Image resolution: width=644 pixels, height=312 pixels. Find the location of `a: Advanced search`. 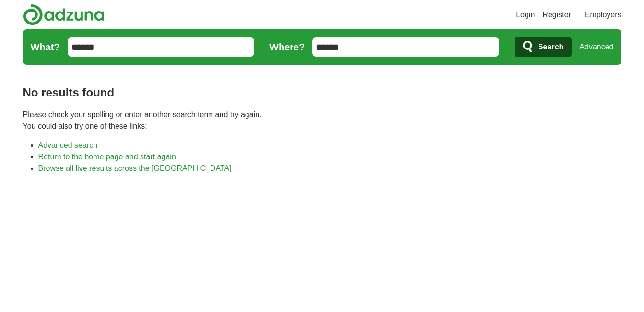

a: Advanced search is located at coordinates (68, 145).